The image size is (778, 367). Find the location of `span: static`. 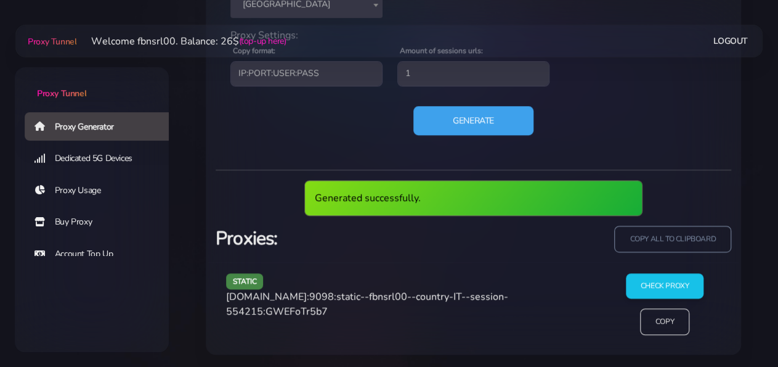

span: static is located at coordinates (245, 280).